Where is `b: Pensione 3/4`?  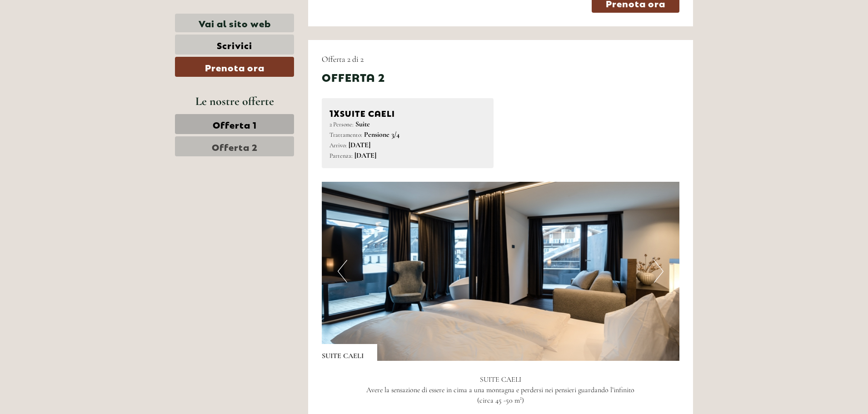
b: Pensione 3/4 is located at coordinates (382, 135).